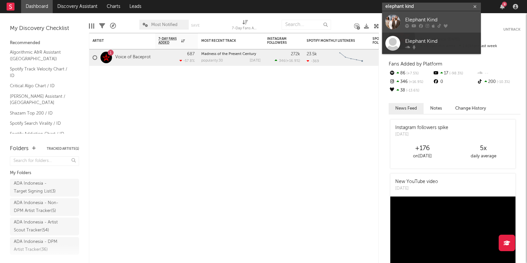 Image resolution: width=527 pixels, height=263 pixels. Describe the element at coordinates (436, 108) in the screenshot. I see `button: Notes` at that location.